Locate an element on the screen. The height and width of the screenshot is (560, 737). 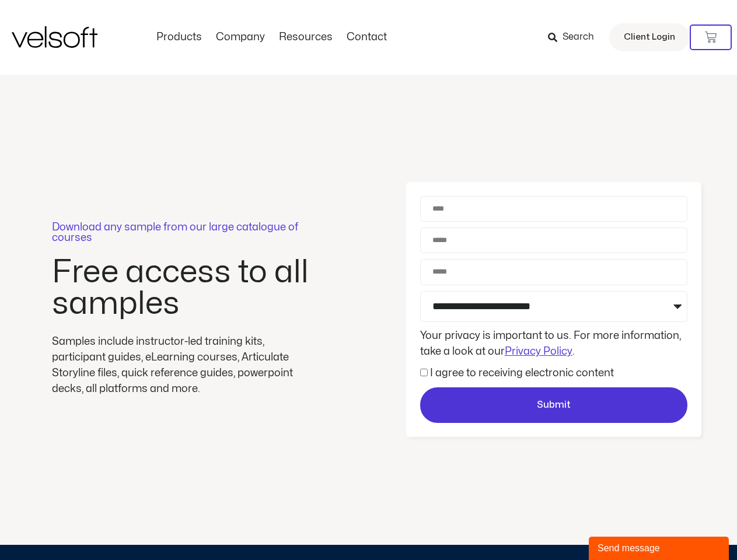
a: ContactMenu Toggle is located at coordinates (366, 38).